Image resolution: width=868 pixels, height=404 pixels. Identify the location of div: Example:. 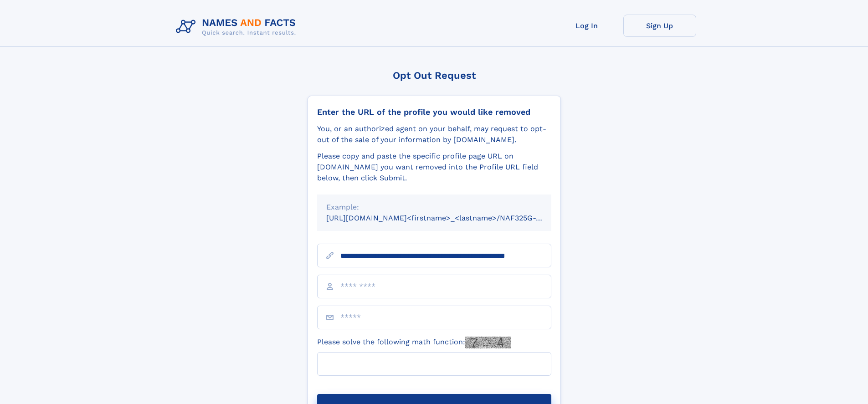
(434, 207).